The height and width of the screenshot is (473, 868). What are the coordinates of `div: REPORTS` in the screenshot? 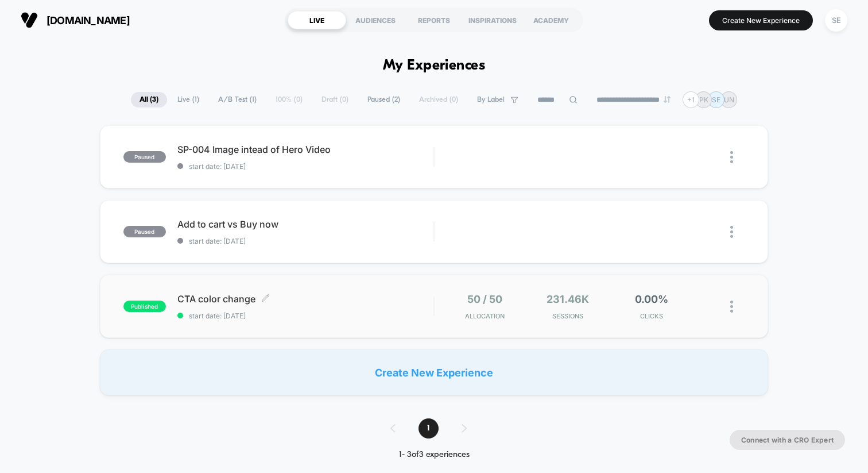 It's located at (434, 20).